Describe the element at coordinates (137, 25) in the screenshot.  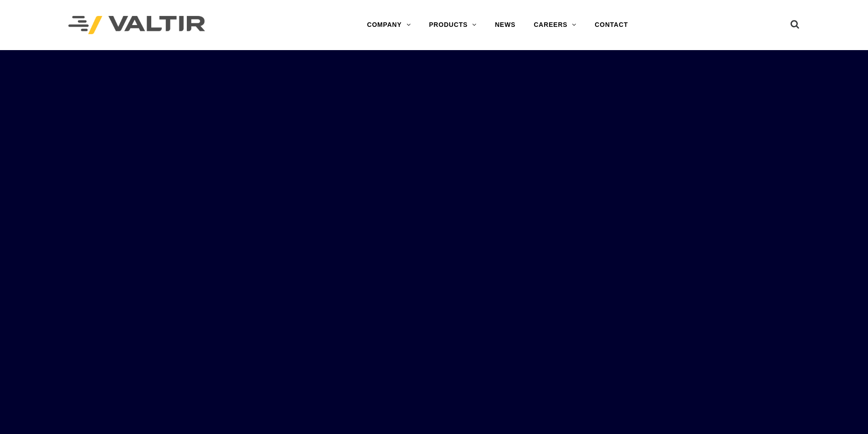
I see `img: Valtir` at that location.